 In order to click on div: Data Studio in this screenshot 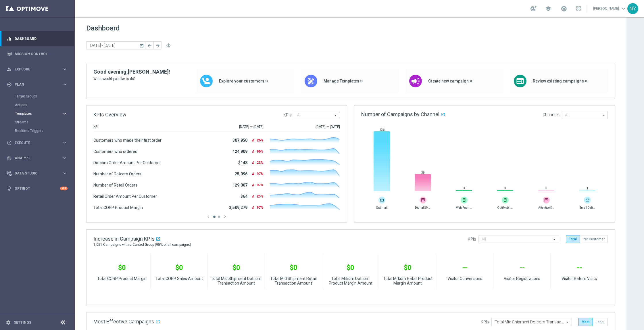, I will do `click(34, 173)`.